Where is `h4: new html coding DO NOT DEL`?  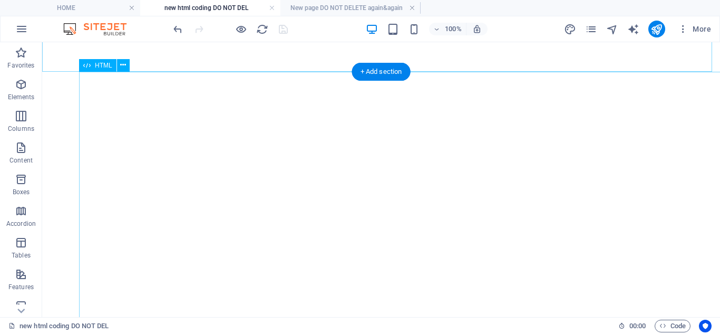
h4: new html coding DO NOT DEL is located at coordinates (210, 8).